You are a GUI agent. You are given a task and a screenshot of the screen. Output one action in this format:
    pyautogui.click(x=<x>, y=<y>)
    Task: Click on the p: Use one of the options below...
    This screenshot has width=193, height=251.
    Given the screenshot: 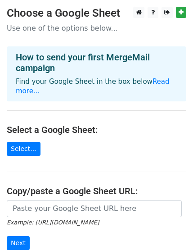 What is the action you would take?
    pyautogui.click(x=96, y=28)
    